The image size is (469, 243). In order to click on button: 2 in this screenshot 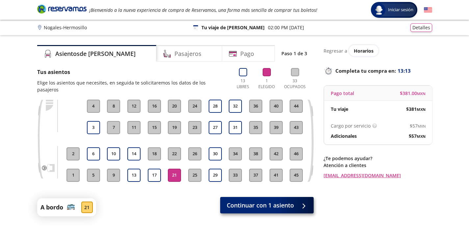, I will do `click(73, 154)`.